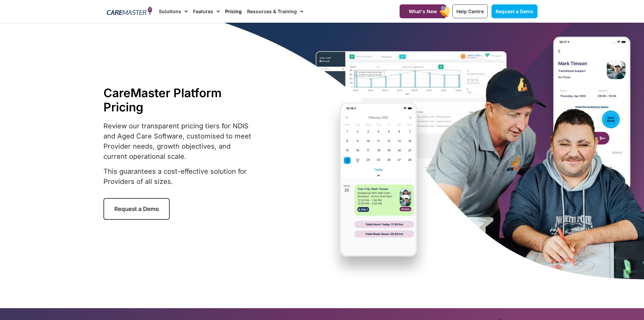 This screenshot has height=320, width=644. I want to click on span: Help Centre, so click(470, 11).